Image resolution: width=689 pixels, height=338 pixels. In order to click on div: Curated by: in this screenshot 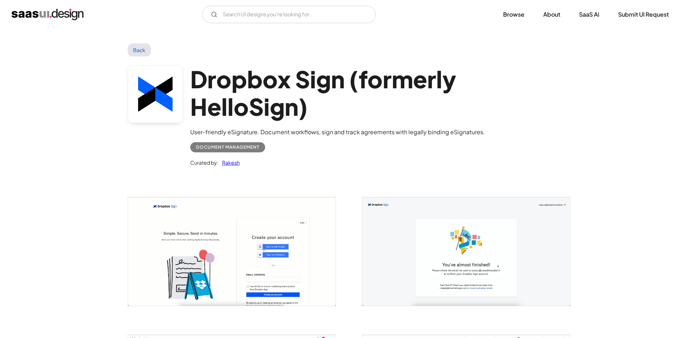, I will do `click(204, 162)`.